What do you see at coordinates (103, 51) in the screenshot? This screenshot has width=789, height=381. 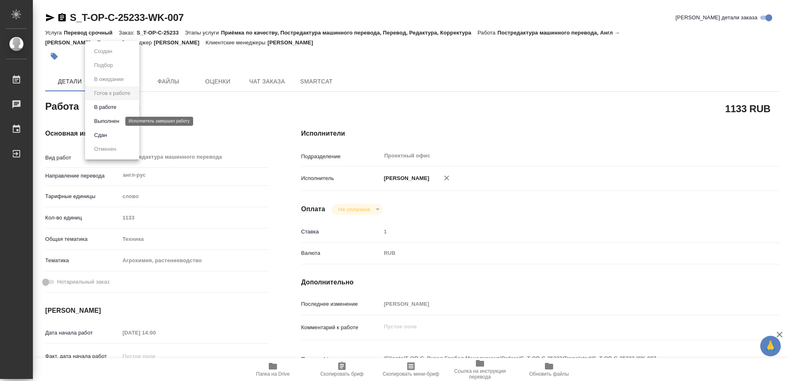 I see `button: Создан` at bounding box center [103, 51].